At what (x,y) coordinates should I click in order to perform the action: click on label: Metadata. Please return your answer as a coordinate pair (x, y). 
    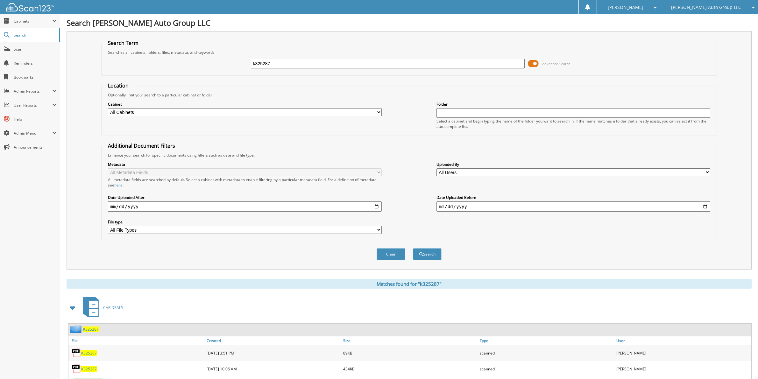
    Looking at the image, I should click on (245, 164).